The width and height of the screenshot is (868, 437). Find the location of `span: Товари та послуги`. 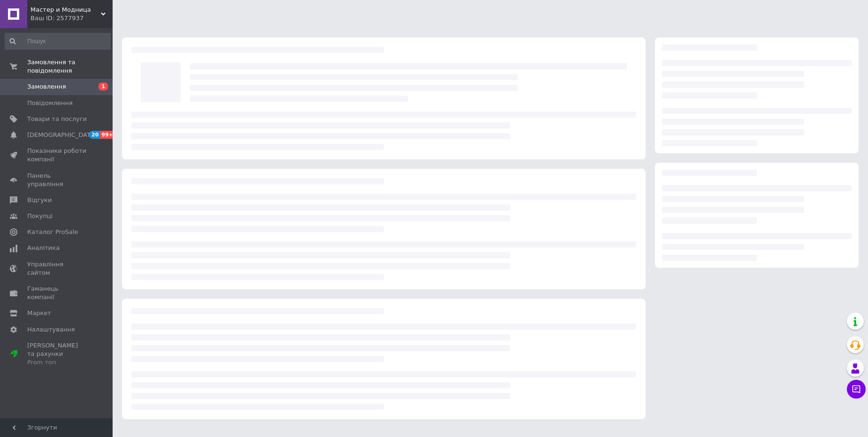

span: Товари та послуги is located at coordinates (57, 119).